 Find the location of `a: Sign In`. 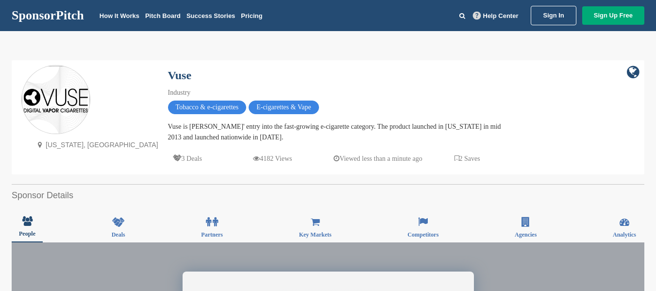

a: Sign In is located at coordinates (553, 16).